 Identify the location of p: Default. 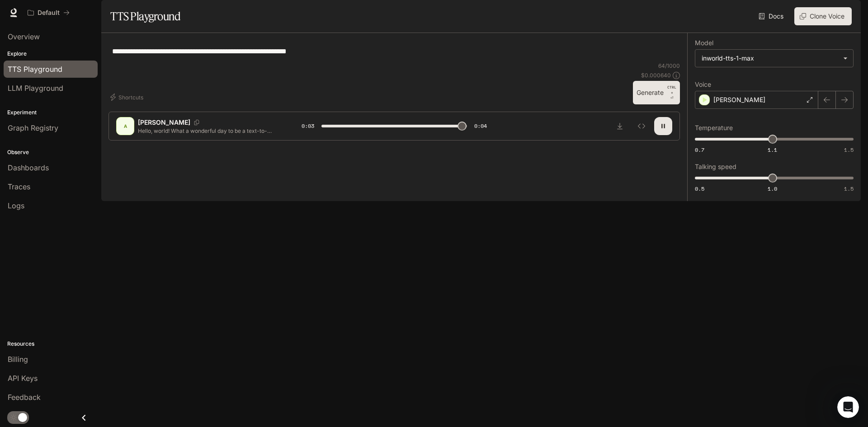
(48, 12).